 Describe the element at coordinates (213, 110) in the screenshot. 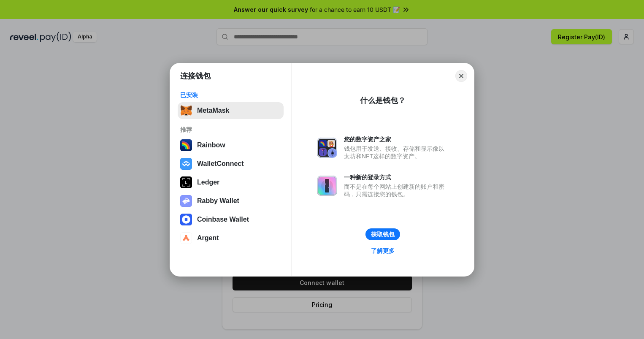

I see `div: MetaMask` at that location.